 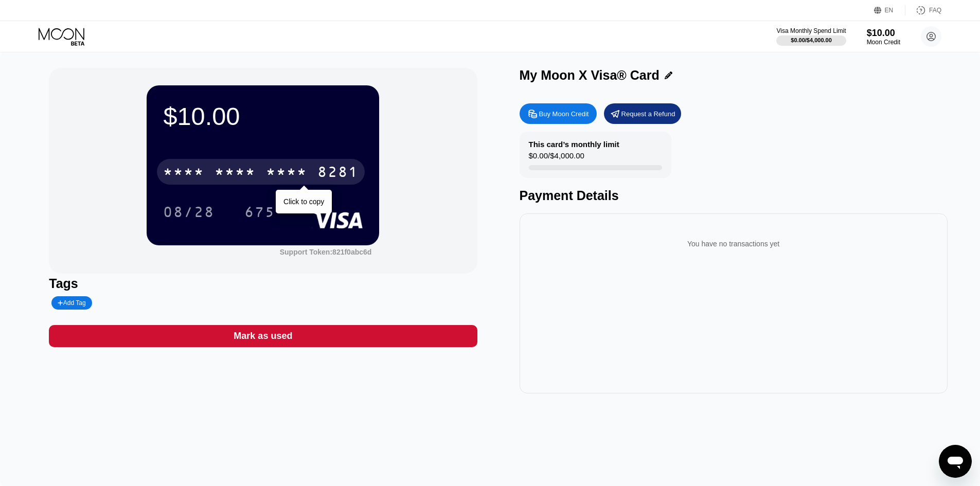 I want to click on div: Support Token:821f0abc6d, so click(x=325, y=252).